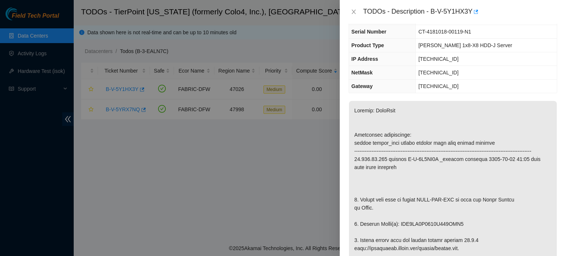 Image resolution: width=566 pixels, height=256 pixels. What do you see at coordinates (368, 45) in the screenshot?
I see `span: Product Type` at bounding box center [368, 45].